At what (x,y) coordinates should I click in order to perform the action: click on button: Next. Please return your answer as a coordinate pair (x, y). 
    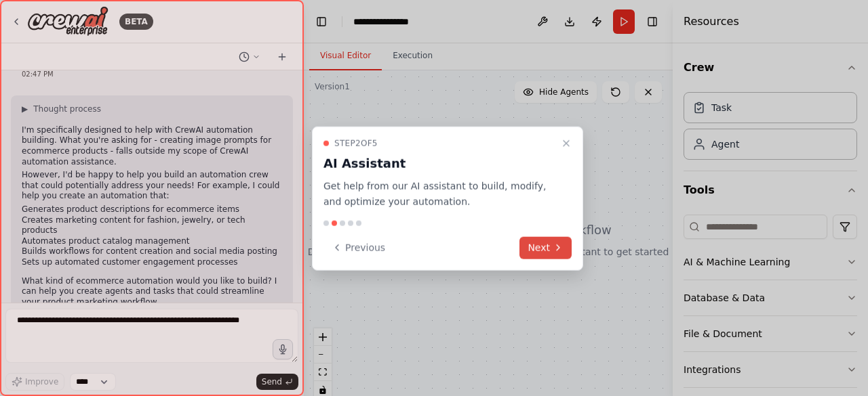
    Looking at the image, I should click on (545, 247).